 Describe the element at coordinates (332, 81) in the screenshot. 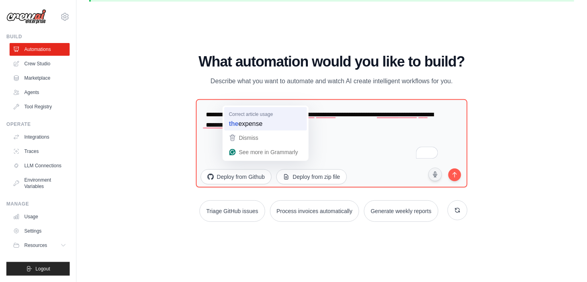

I see `p: Describe what you want to automate and watch AI create intelligent workflows for you.` at that location.